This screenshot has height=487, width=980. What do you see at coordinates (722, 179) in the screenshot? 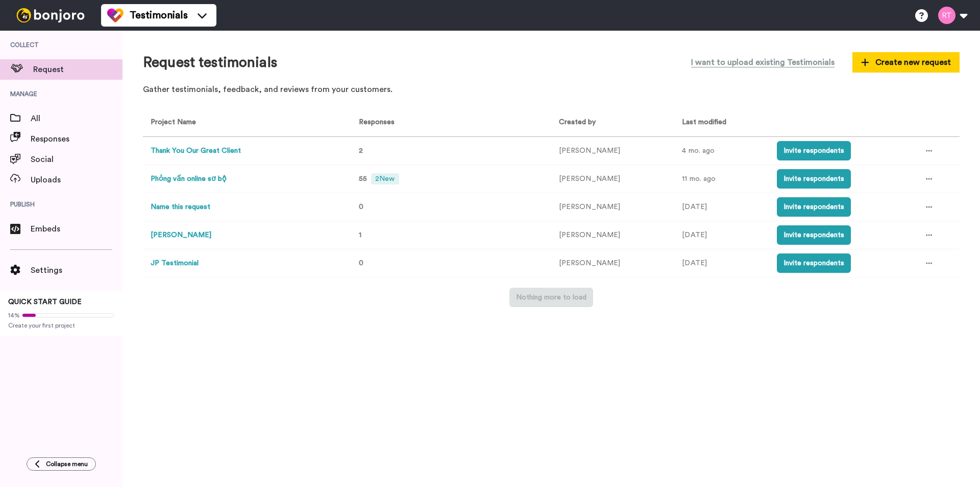
I see `td: 11 mo. ago` at bounding box center [722, 179].